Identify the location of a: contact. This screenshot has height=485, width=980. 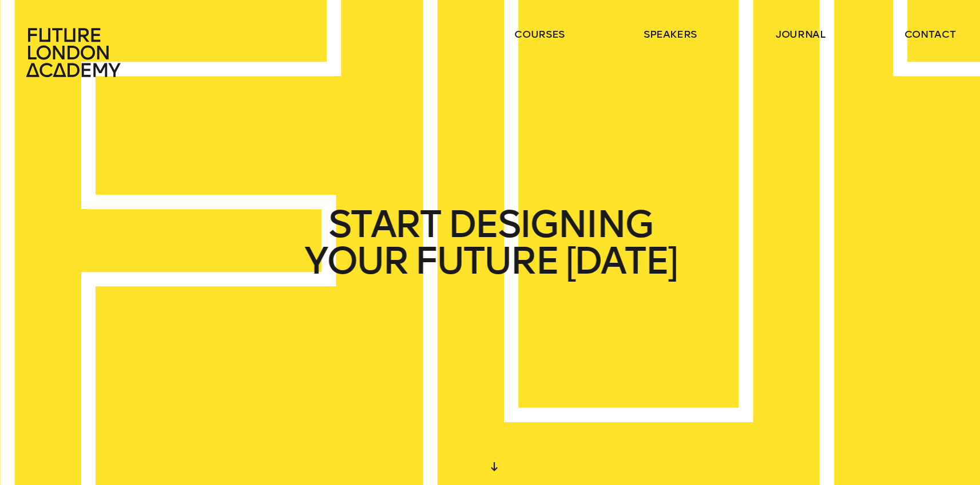
(930, 34).